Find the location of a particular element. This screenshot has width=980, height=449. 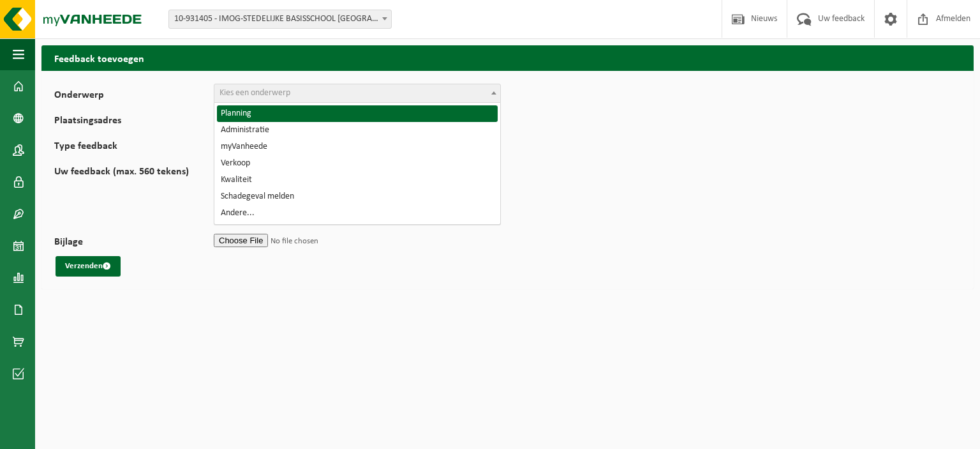

li: Verkoop is located at coordinates (357, 163).